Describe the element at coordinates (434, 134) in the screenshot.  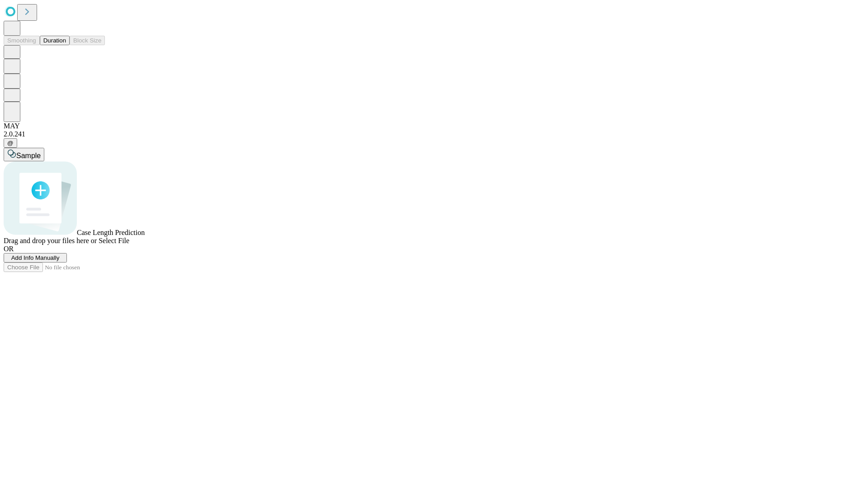
I see `div: 2.0.241` at that location.